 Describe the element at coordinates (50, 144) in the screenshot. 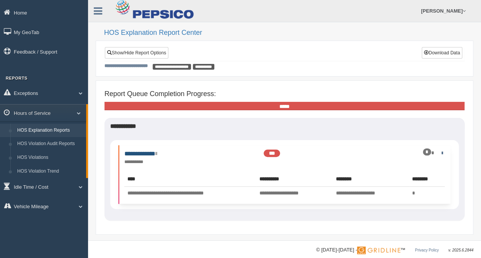

I see `a: HOS Violation Audit Reports` at that location.